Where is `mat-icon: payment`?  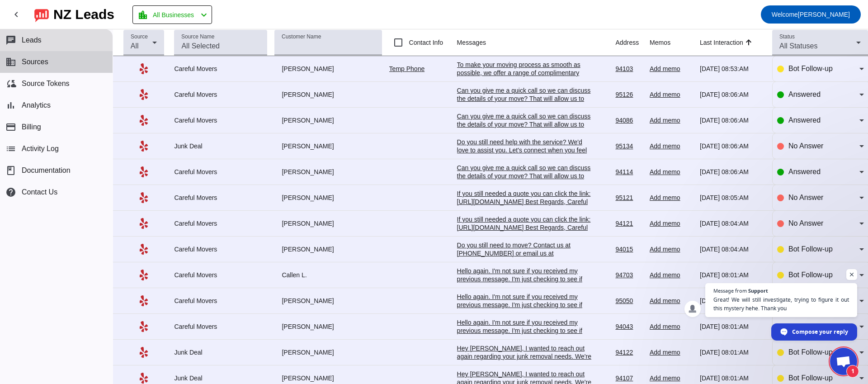
mat-icon: payment is located at coordinates (11, 127).